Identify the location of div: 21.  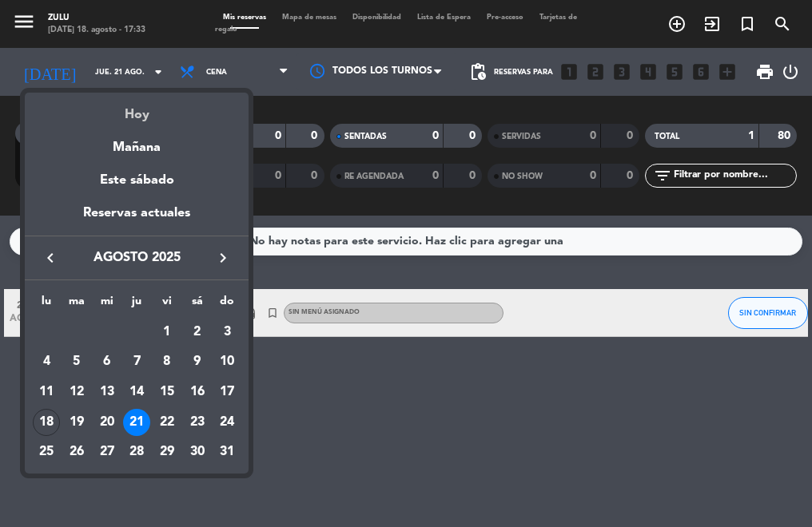
(137, 422).